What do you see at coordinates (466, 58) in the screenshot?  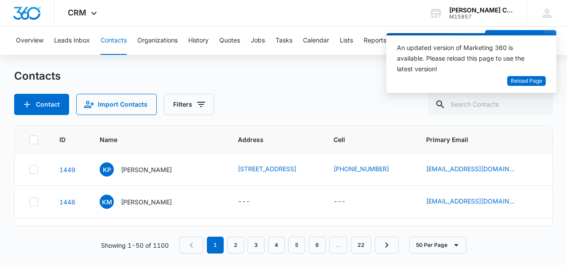 I see `div: An updated version of Marketing 360 is available. Please reload this page to use the latest version!` at bounding box center [466, 58].